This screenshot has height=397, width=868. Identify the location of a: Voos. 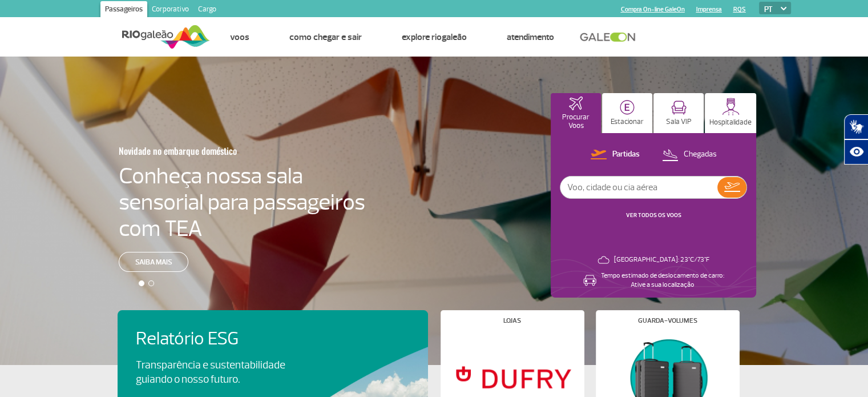
(239, 38).